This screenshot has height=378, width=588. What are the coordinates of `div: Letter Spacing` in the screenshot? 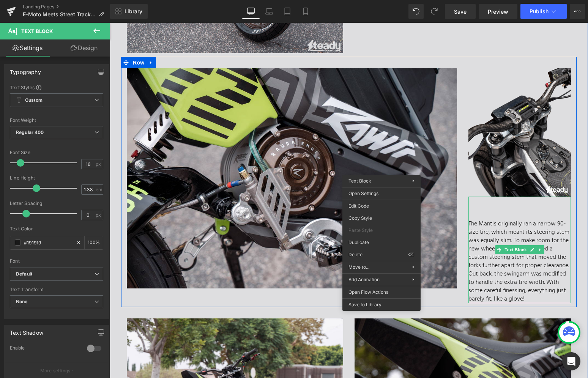 It's located at (57, 204).